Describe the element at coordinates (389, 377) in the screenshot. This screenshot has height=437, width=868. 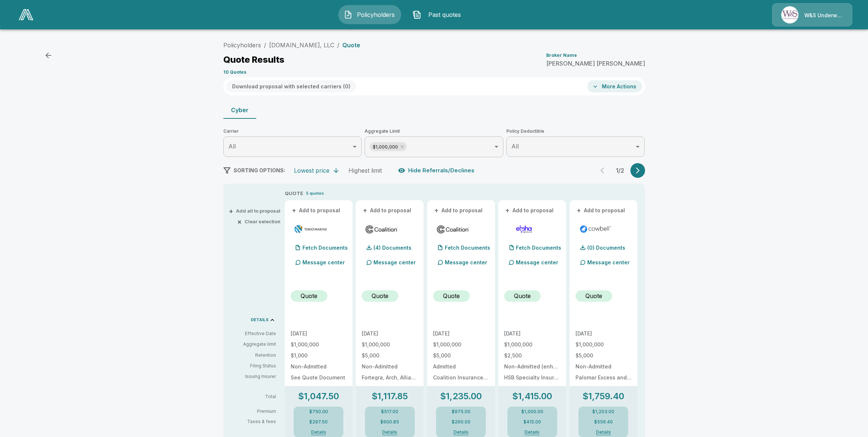
I see `p: Fortegra, Arch, Allianz, Aspen, Vantage` at that location.